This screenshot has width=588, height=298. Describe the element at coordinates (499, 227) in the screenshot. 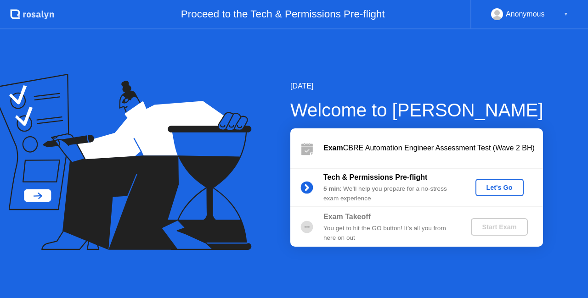

I see `button: Start Exam` at that location.